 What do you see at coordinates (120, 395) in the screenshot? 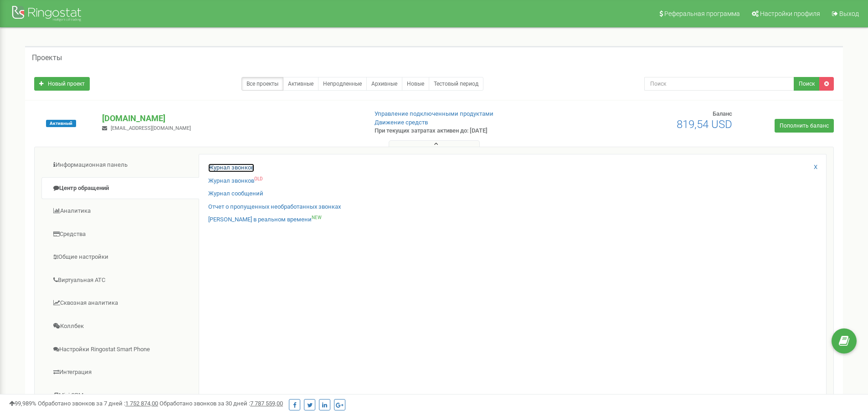
I see `a: Mini CRM` at bounding box center [120, 395].